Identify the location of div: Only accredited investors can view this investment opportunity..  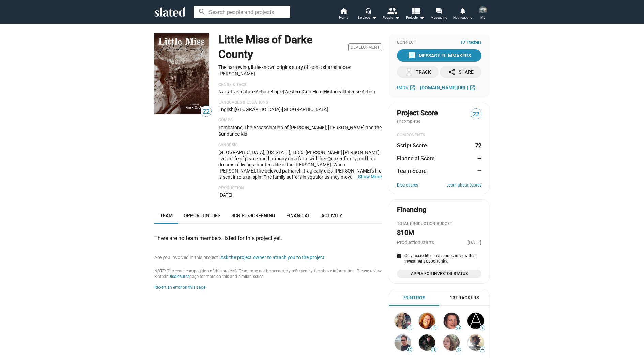
(439, 259).